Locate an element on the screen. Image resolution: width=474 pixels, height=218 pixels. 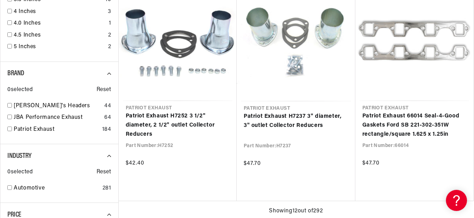
a: Patriot Exhaust is located at coordinates (57, 130).